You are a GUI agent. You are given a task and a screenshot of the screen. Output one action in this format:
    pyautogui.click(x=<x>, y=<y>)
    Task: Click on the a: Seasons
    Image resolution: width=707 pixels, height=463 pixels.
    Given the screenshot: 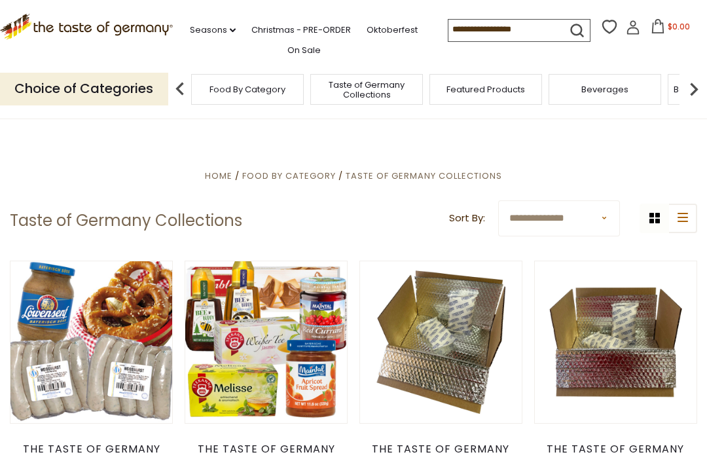 What is the action you would take?
    pyautogui.click(x=213, y=30)
    